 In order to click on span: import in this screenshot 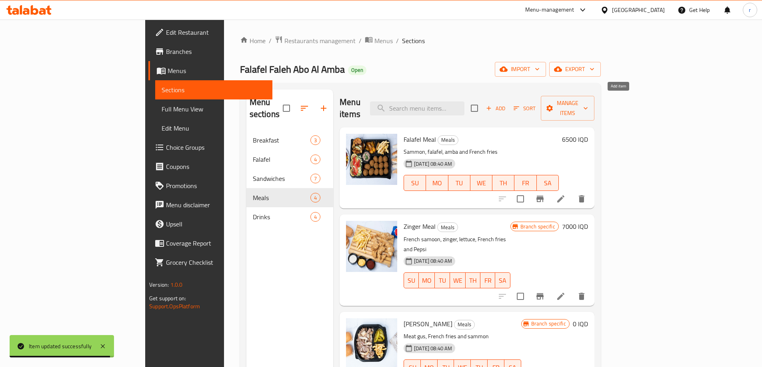, I will do `click(520, 69)`.